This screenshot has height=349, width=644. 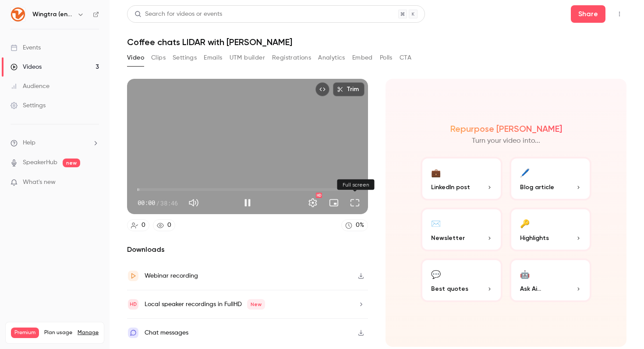 What do you see at coordinates (166, 332) in the screenshot?
I see `div: Chat messages` at bounding box center [166, 332].